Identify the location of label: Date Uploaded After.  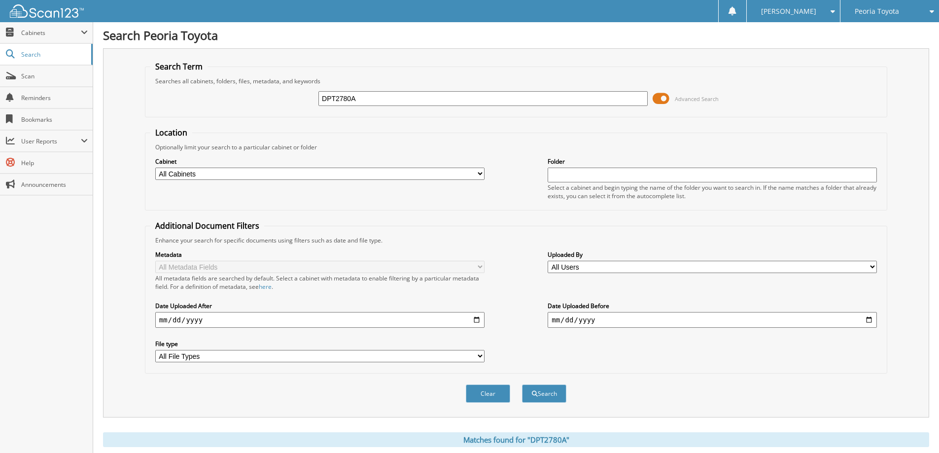
(320, 306).